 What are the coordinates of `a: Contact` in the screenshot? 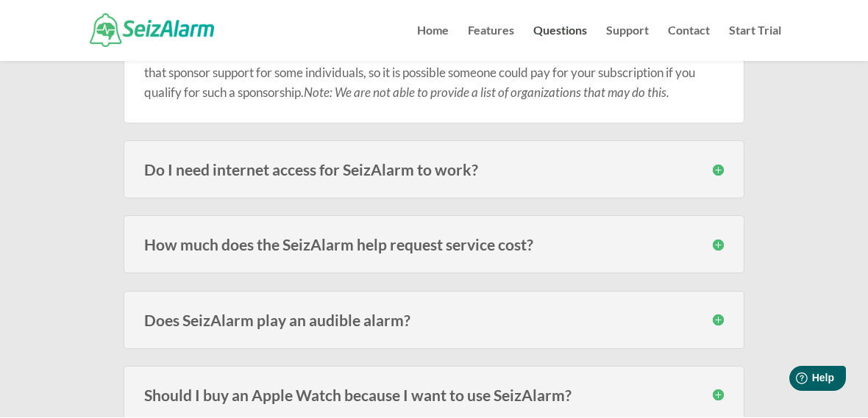 It's located at (688, 44).